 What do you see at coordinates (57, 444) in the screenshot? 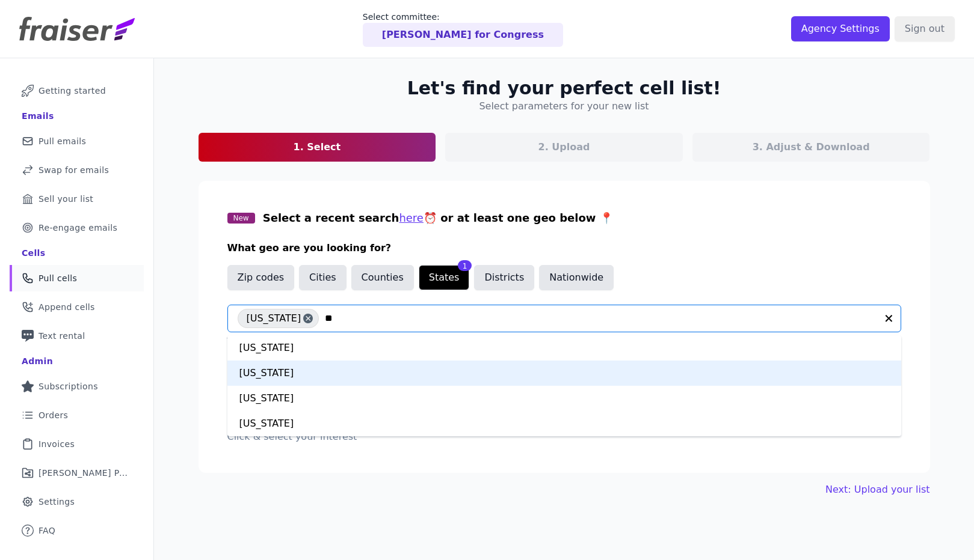
I see `span: Invoices` at bounding box center [57, 444].